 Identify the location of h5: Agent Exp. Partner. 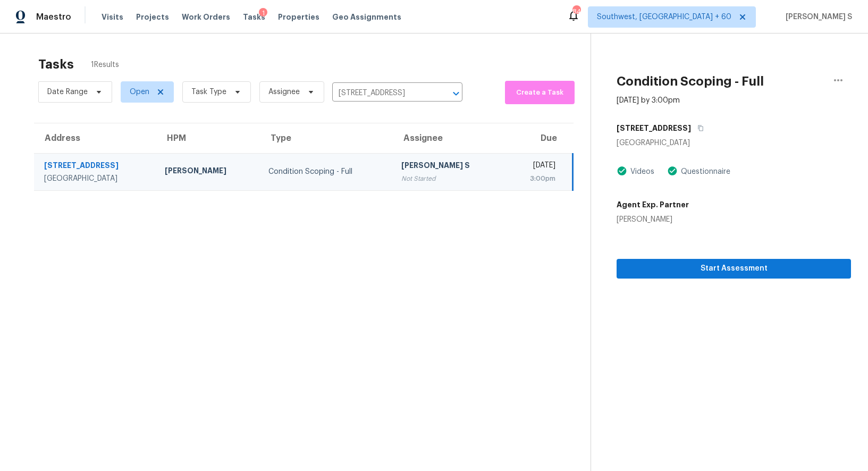
(653, 205).